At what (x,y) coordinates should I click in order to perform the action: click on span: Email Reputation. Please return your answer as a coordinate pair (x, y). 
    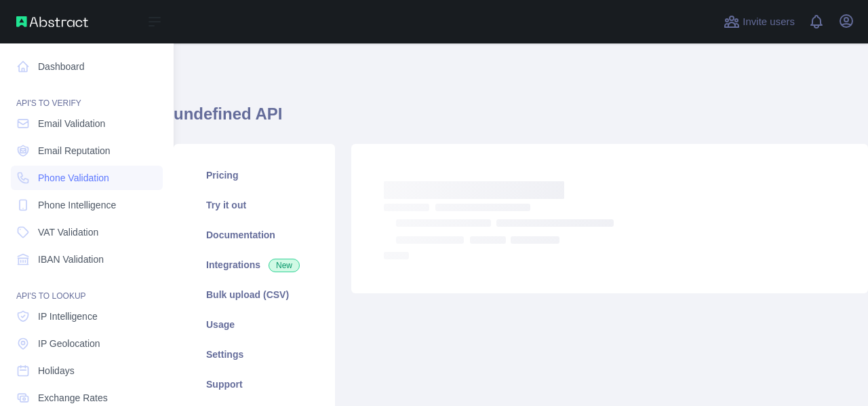
    Looking at the image, I should click on (74, 151).